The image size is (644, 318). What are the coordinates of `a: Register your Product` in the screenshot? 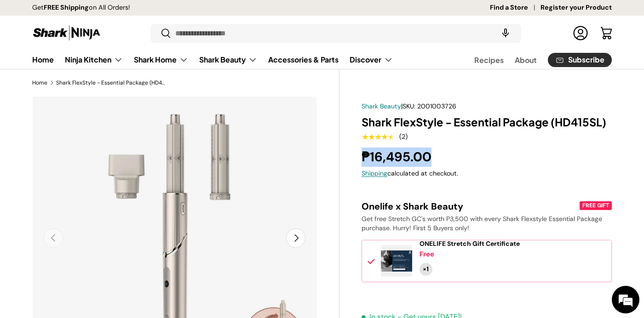 It's located at (576, 8).